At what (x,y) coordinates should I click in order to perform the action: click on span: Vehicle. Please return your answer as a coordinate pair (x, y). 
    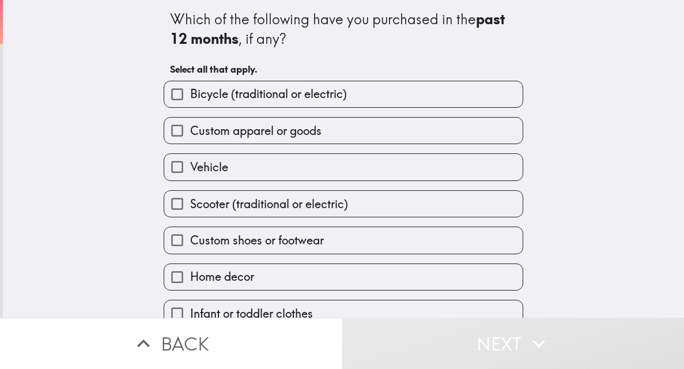
    Looking at the image, I should click on (209, 167).